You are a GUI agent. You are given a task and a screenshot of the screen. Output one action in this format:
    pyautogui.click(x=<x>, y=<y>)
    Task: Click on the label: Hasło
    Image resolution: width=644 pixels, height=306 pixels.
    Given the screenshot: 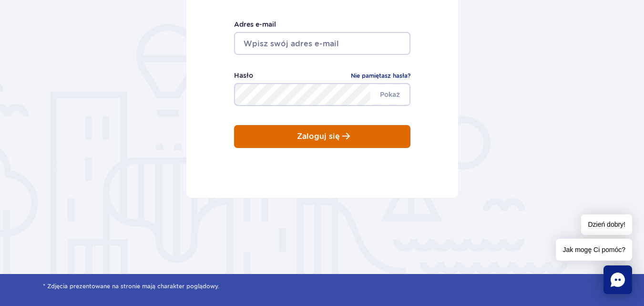 What is the action you would take?
    pyautogui.click(x=244, y=75)
    